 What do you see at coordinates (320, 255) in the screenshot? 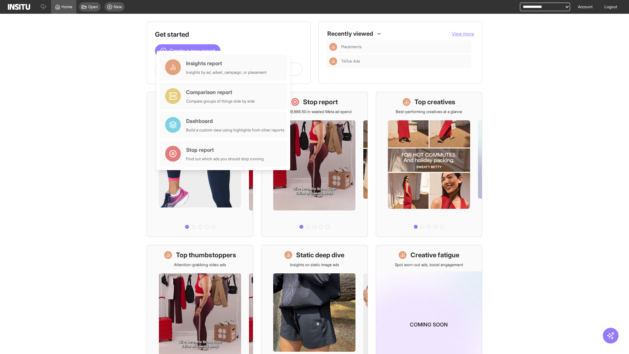
I see `h1: Static deep dive` at bounding box center [320, 255].